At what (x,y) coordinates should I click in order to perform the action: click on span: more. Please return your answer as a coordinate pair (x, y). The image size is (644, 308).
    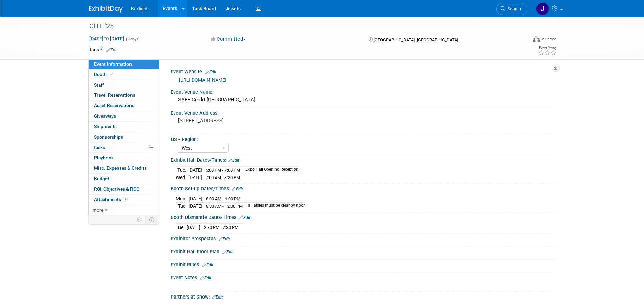
    Looking at the image, I should click on (98, 210).